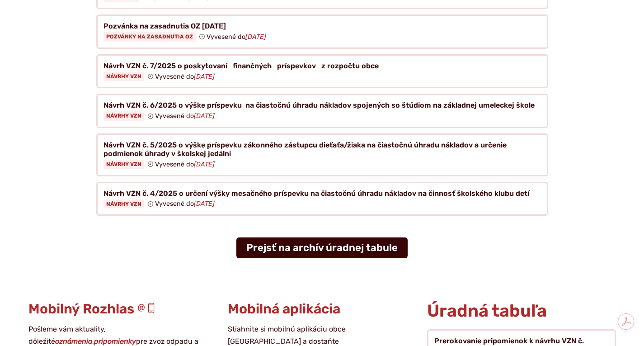  I want to click on h3: Mobilná aplikácia, so click(322, 309).